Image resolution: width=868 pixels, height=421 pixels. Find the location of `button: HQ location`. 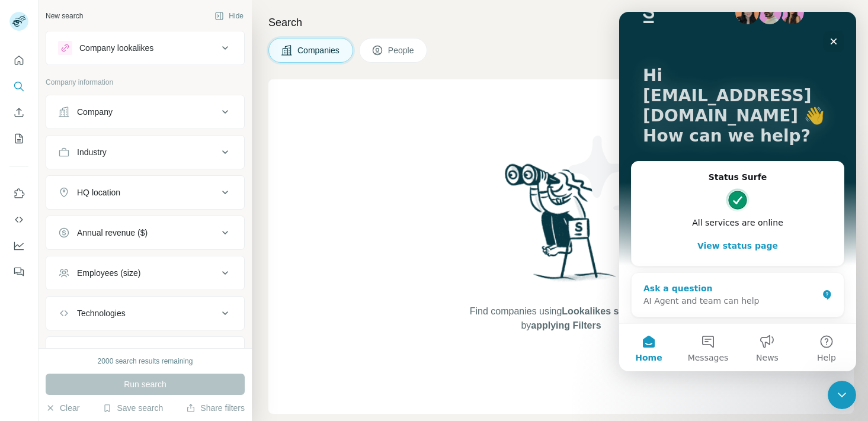

button: HQ location is located at coordinates (146, 192).